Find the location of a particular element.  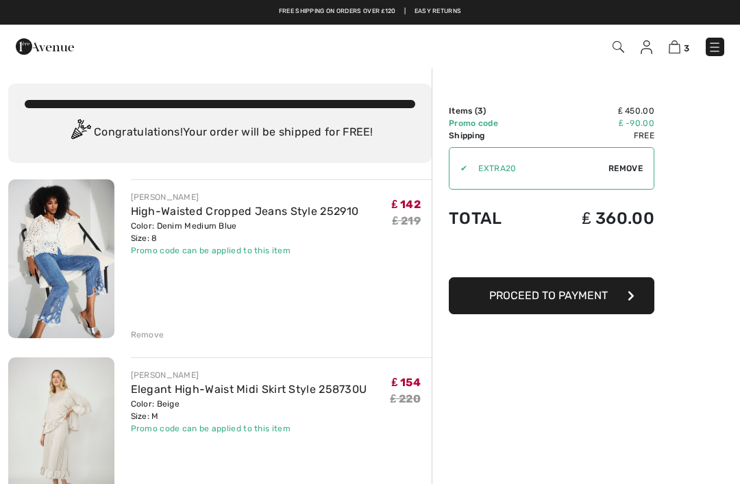

td: Shipping is located at coordinates (492, 136).